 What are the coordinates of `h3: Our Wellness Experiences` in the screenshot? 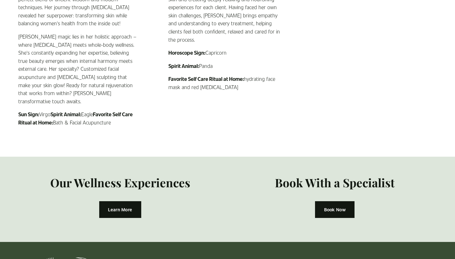 It's located at (120, 182).